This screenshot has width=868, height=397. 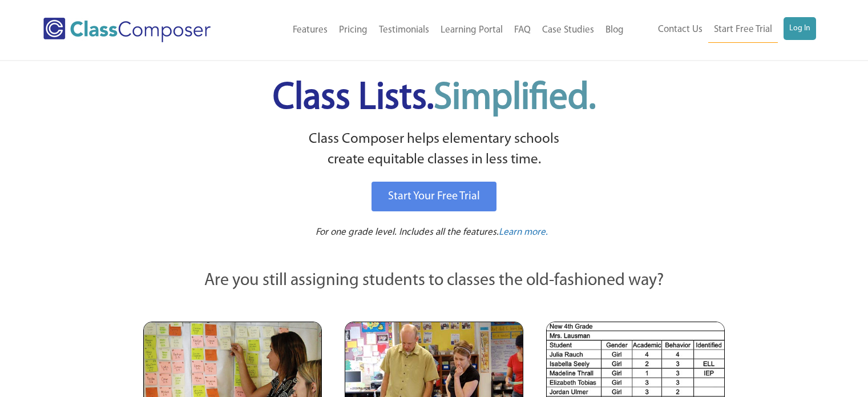 I want to click on img: Class Composer, so click(x=127, y=30).